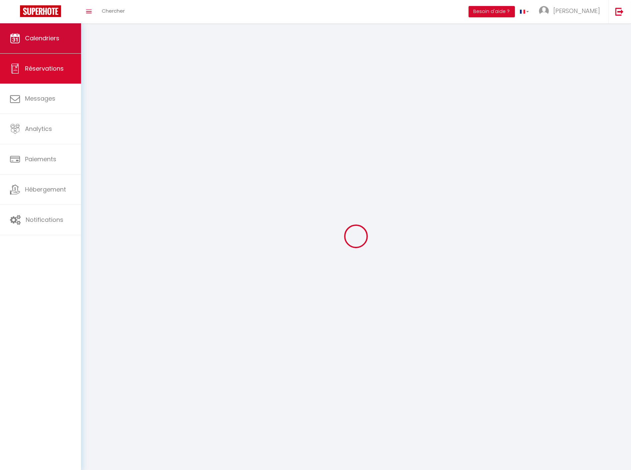  What do you see at coordinates (40, 11) in the screenshot?
I see `img: Super Booking` at bounding box center [40, 11].